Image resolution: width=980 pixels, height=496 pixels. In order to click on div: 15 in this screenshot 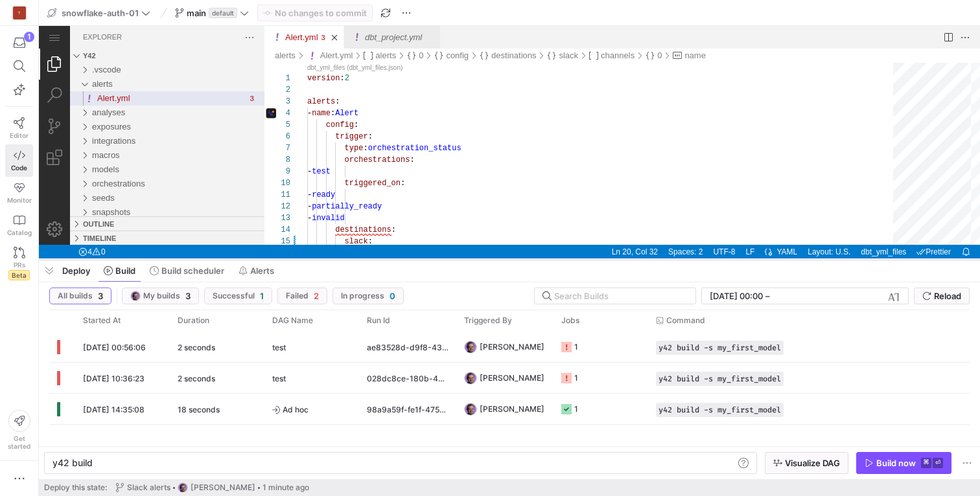, I will do `click(244, 215)`.